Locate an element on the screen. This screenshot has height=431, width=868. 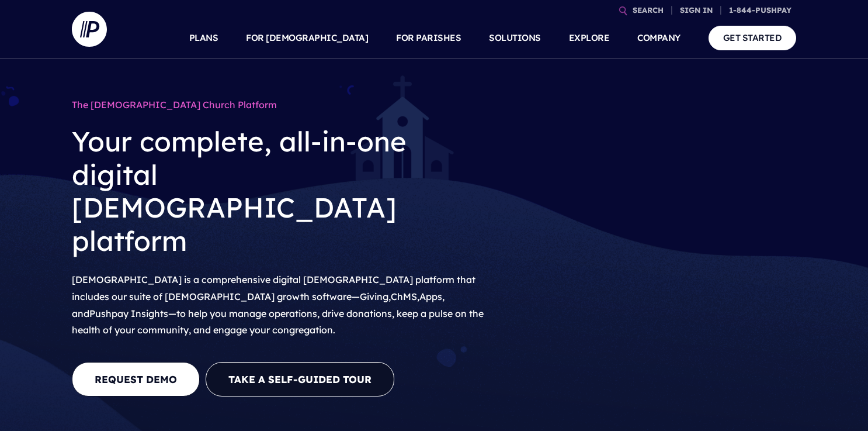
a: Apps is located at coordinates (431, 296).